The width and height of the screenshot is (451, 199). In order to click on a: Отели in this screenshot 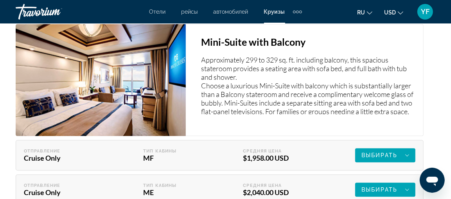, I will do `click(157, 12)`.